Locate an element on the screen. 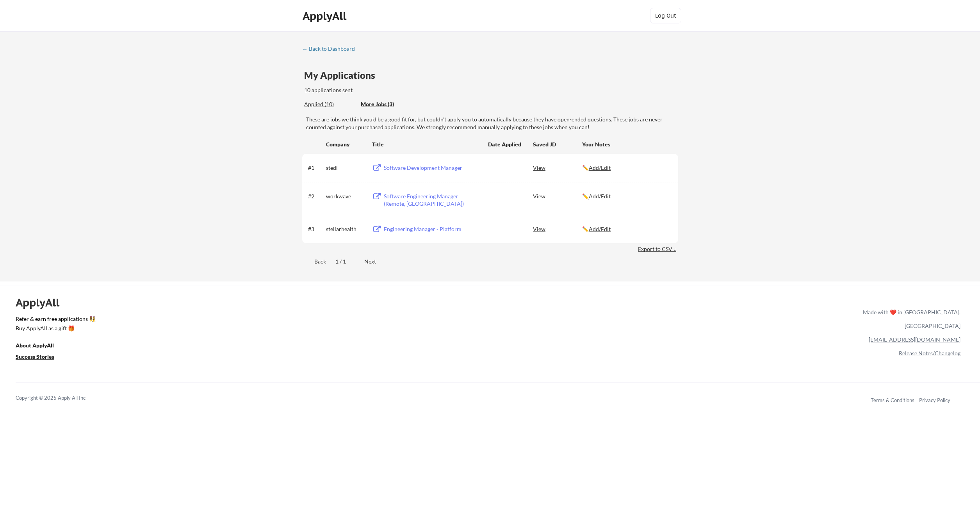  a: Release Notes/Changelog is located at coordinates (929, 353).